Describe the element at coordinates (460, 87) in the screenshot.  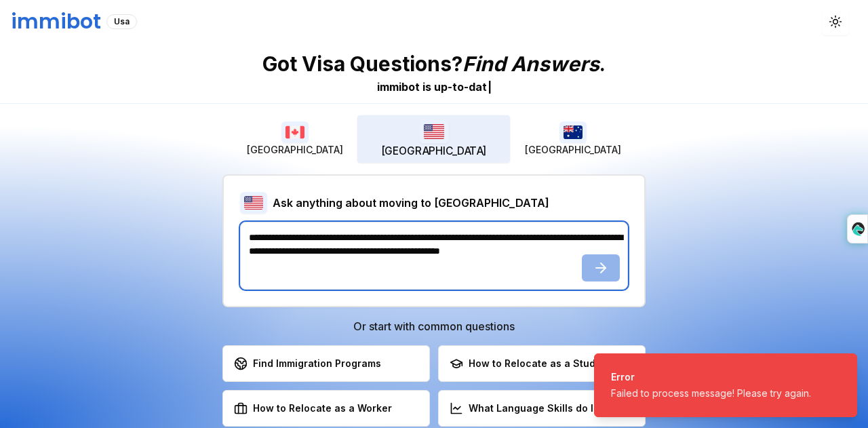
I see `span: u p - t o - d a t` at that location.